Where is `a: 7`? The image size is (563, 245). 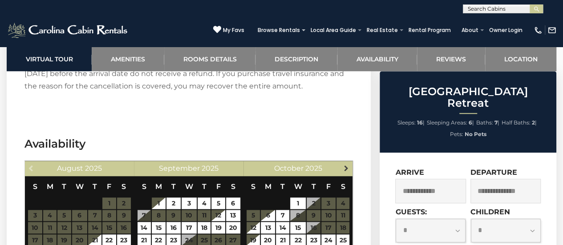
a: 7 is located at coordinates (282, 216).